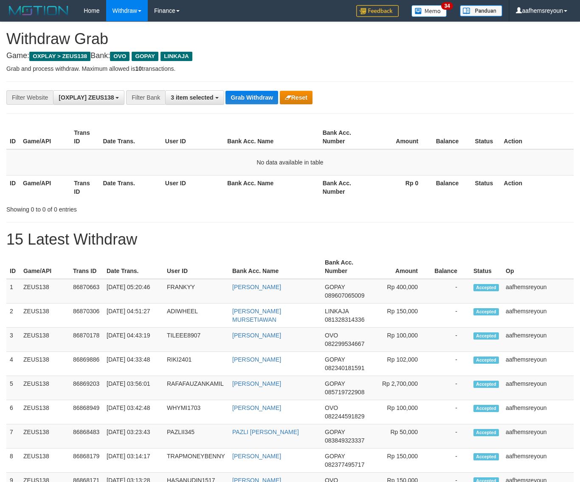  What do you see at coordinates (39, 11) in the screenshot?
I see `img: MOTION_logo.png` at bounding box center [39, 11].